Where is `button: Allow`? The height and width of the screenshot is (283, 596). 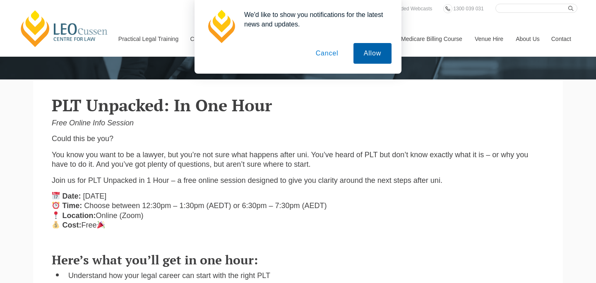 button: Allow is located at coordinates (373, 53).